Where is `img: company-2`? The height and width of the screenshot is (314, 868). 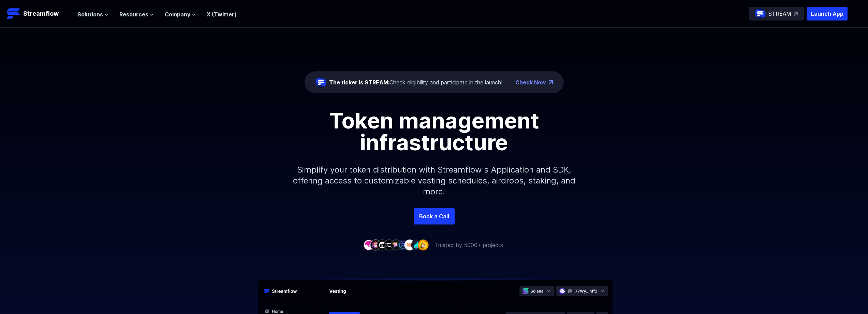 img: company-2 is located at coordinates (375, 245).